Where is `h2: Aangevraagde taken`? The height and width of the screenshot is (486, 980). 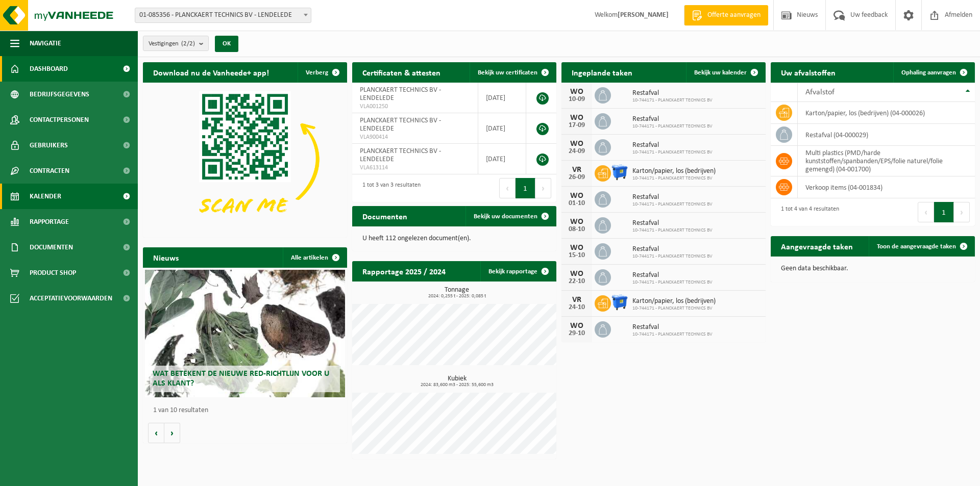
h2: Aangevraagde taken is located at coordinates (816, 246).